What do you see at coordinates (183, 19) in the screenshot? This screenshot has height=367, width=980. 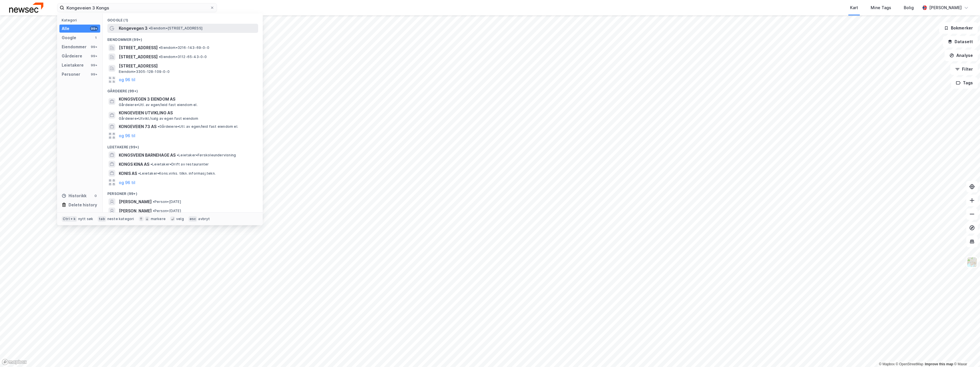 I see `div: Google (1)` at bounding box center [183, 19].